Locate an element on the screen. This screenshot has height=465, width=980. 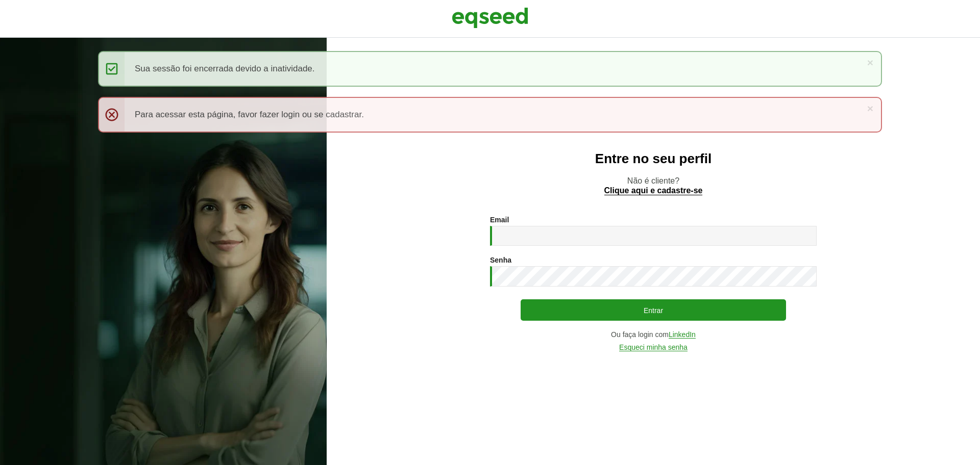
button: Entrar is located at coordinates (653, 310).